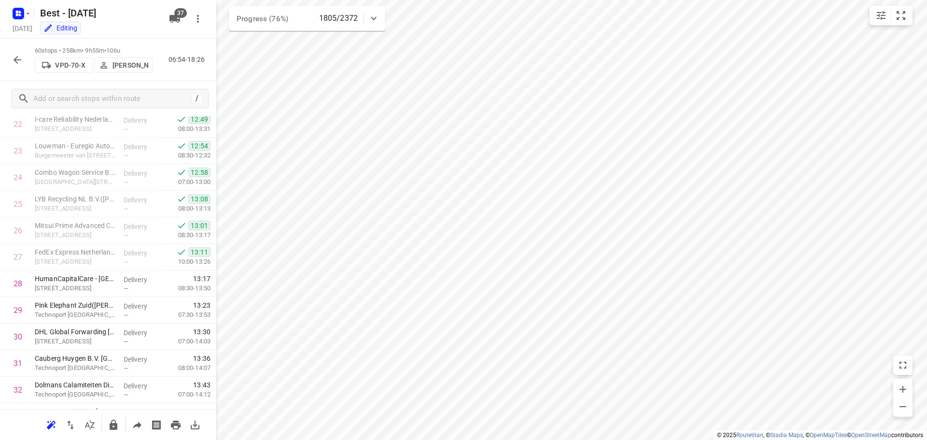 The image size is (927, 440). Describe the element at coordinates (137, 424) in the screenshot. I see `span: Share route` at that location.